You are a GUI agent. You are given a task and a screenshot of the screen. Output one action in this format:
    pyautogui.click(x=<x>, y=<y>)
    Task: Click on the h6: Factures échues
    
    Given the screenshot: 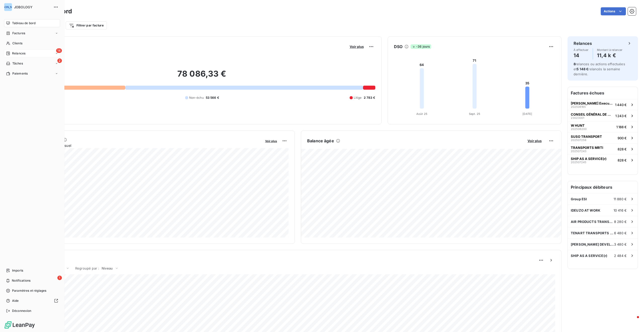 What is the action you would take?
    pyautogui.click(x=603, y=93)
    